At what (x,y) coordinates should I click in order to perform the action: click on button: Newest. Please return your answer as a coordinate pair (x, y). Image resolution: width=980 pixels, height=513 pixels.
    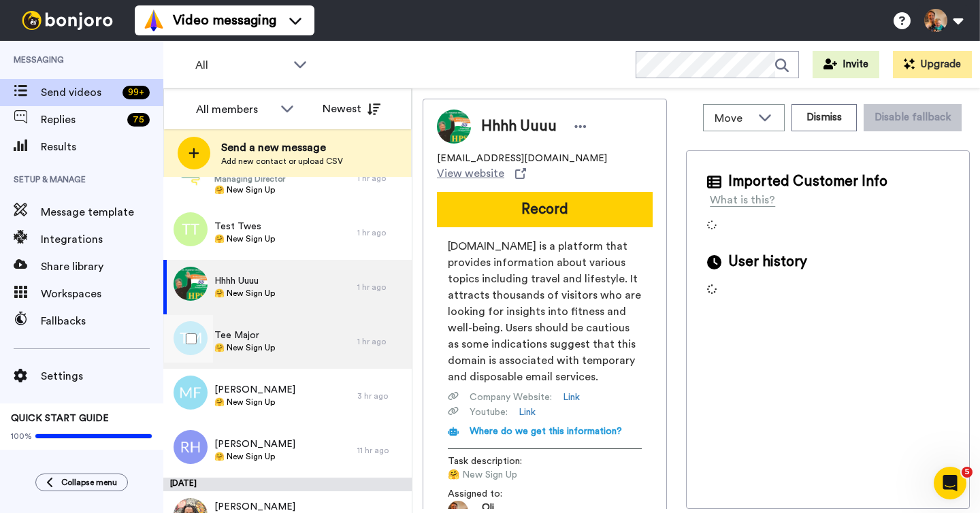
    Looking at the image, I should click on (351, 109).